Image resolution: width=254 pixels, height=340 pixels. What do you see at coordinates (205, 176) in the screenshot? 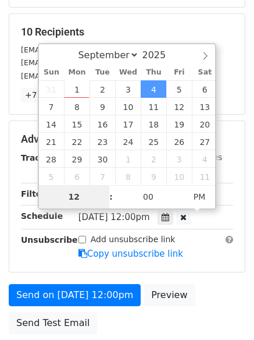
I see `span: October 11, 2025` at bounding box center [205, 176].